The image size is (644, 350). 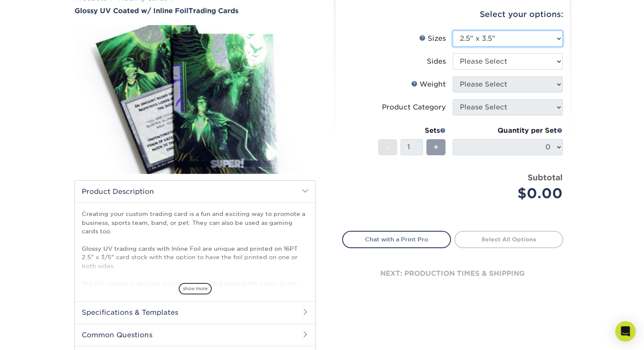 What do you see at coordinates (195, 312) in the screenshot?
I see `h2: Specifications & Templates` at bounding box center [195, 312].